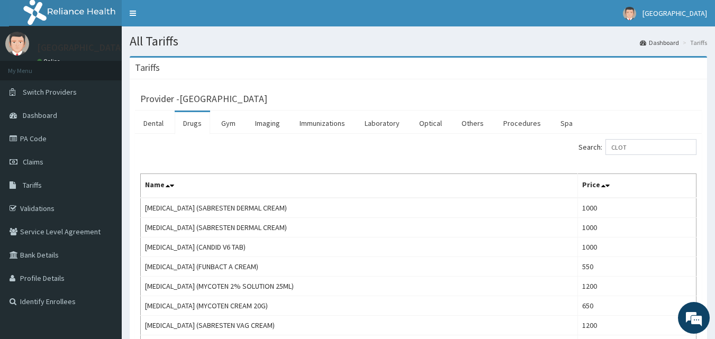  What do you see at coordinates (147, 68) in the screenshot?
I see `h3: Tariffs` at bounding box center [147, 68].